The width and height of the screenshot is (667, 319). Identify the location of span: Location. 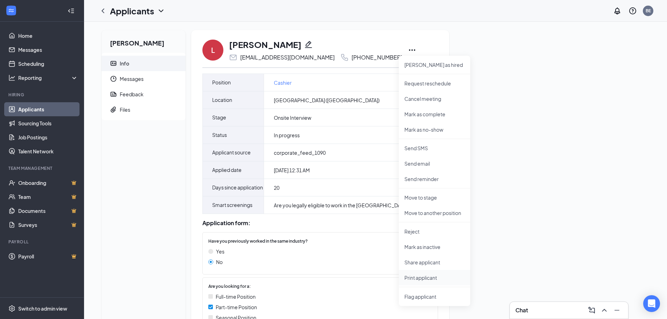
(222, 100).